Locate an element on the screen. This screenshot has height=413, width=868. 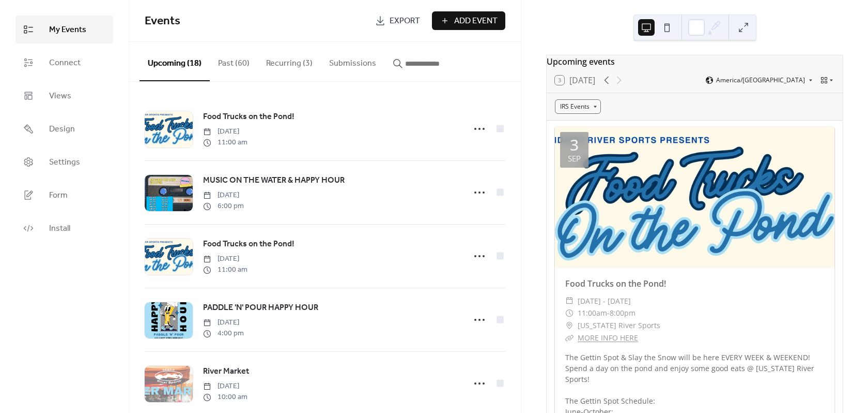
button: Recurring (3) is located at coordinates (290, 61).